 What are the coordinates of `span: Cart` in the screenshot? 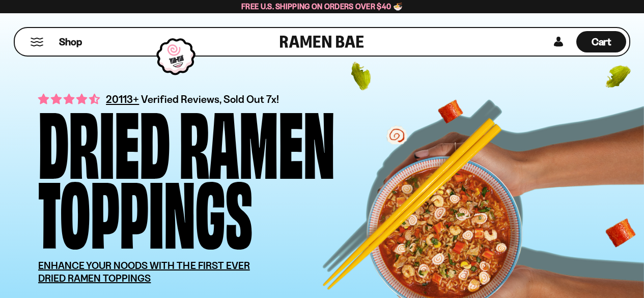 It's located at (600, 42).